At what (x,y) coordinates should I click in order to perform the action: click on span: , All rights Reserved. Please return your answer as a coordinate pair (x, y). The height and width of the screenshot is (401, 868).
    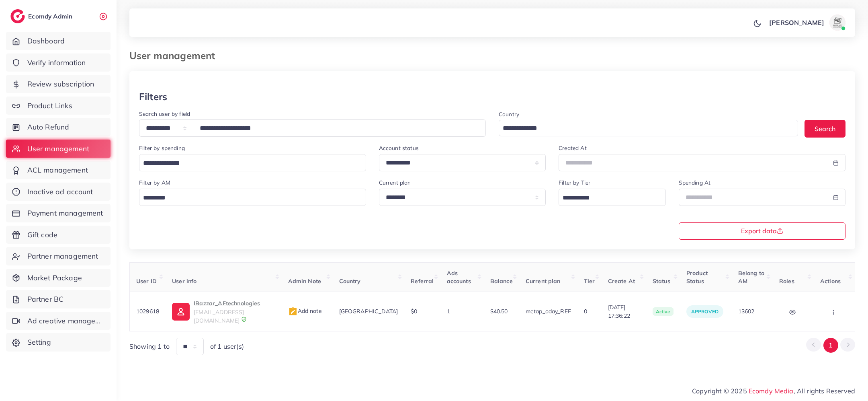
    Looking at the image, I should click on (825, 391).